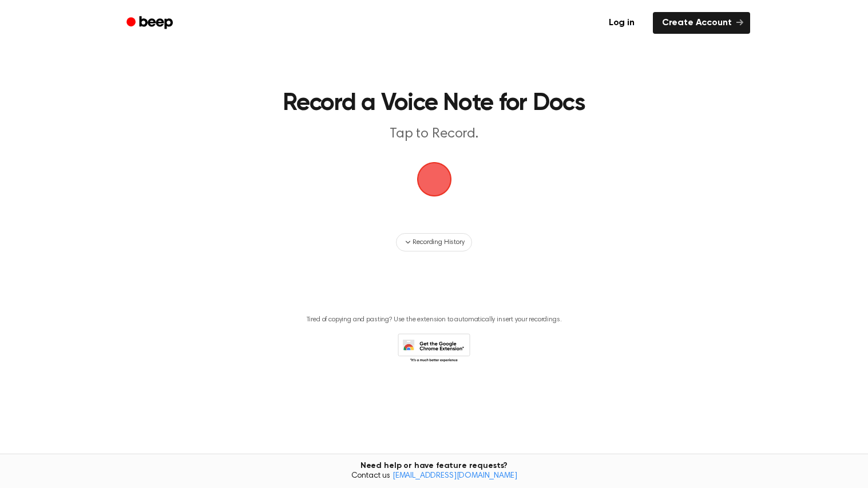 This screenshot has height=488, width=868. What do you see at coordinates (151, 23) in the screenshot?
I see `a: Beep` at bounding box center [151, 23].